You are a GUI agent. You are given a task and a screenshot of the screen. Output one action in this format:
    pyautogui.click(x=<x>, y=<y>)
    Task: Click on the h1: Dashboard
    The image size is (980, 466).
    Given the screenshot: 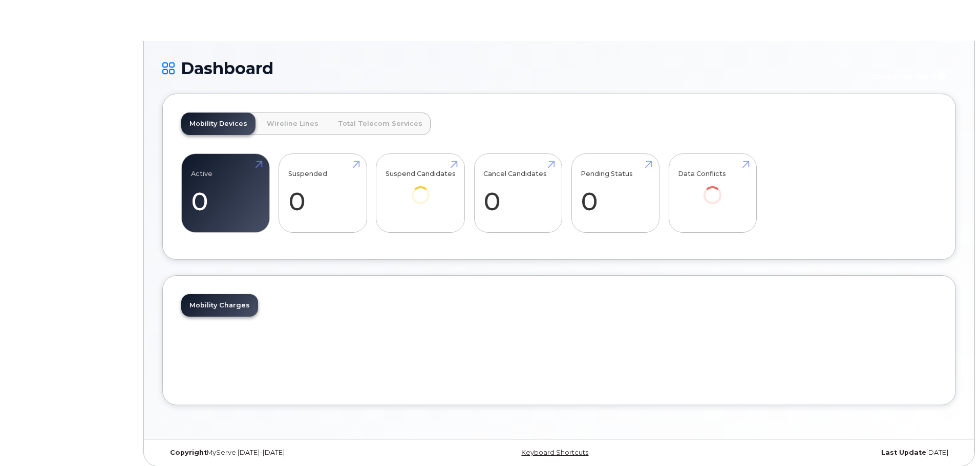 What is the action you would take?
    pyautogui.click(x=510, y=68)
    